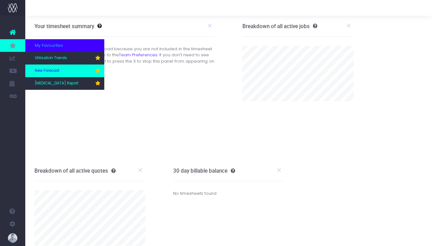 Image resolution: width=432 pixels, height=246 pixels. Describe the element at coordinates (49, 46) in the screenshot. I see `span: My Favourites` at that location.